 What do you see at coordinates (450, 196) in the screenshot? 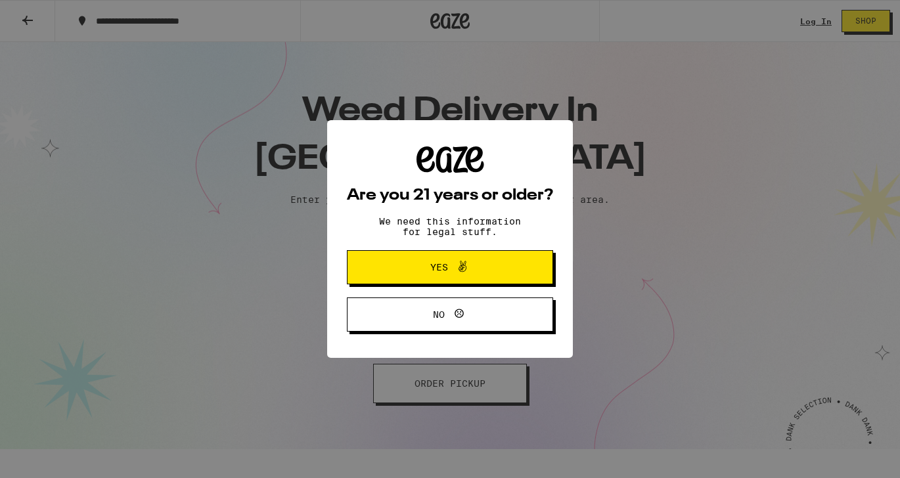
I see `h2: Are you 21 years or older?` at bounding box center [450, 196].